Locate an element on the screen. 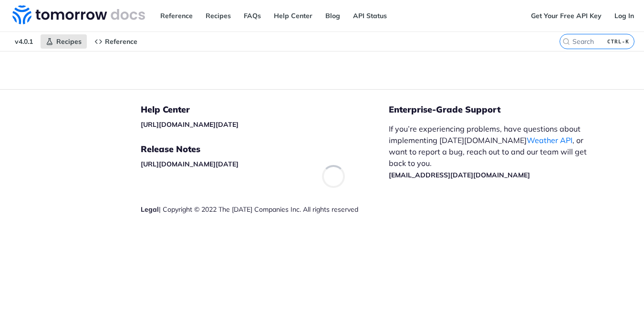  a: Legal is located at coordinates (150, 210).